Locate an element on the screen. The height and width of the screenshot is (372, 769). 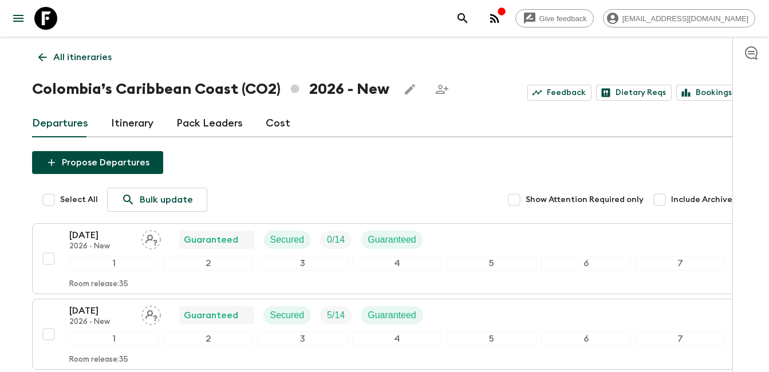
p: 5 / 14 is located at coordinates (335, 315).